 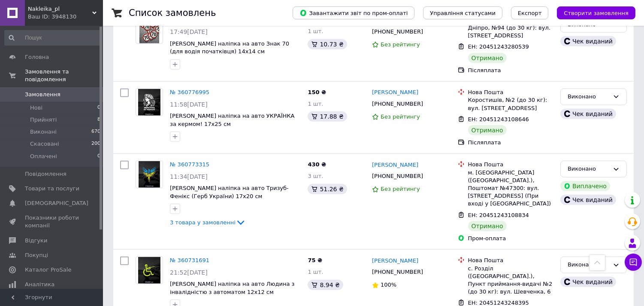 I want to click on span: Завантажити звіт по пром-оплаті, so click(x=354, y=13).